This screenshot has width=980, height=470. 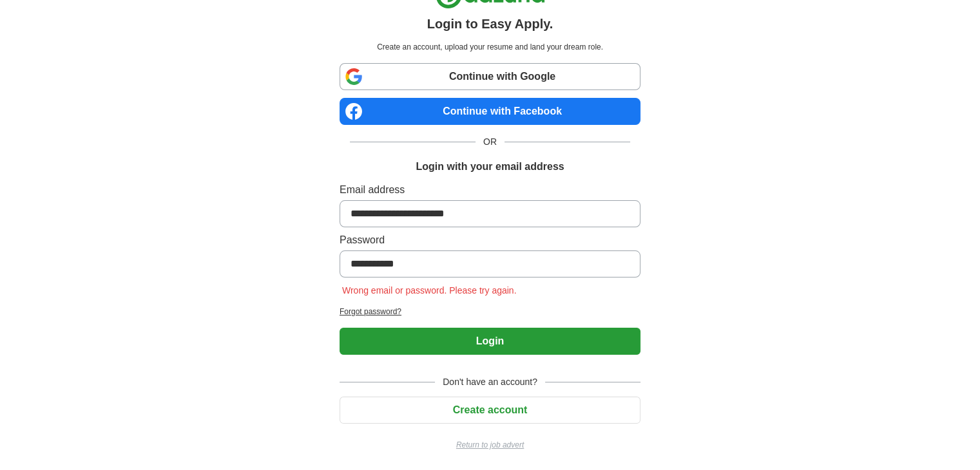 I want to click on a: Continue with Facebook, so click(x=490, y=112).